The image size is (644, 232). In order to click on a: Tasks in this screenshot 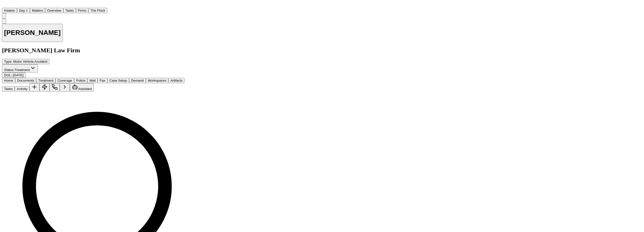, I will do `click(69, 10)`.